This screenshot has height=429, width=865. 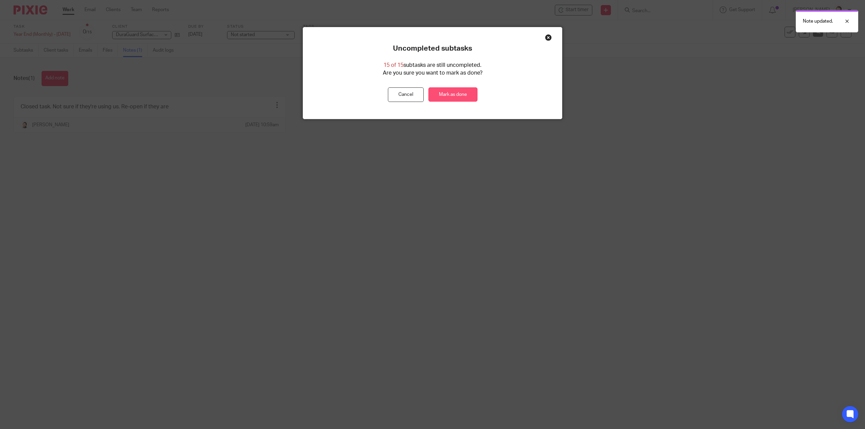 I want to click on span: 15 of 15, so click(x=393, y=65).